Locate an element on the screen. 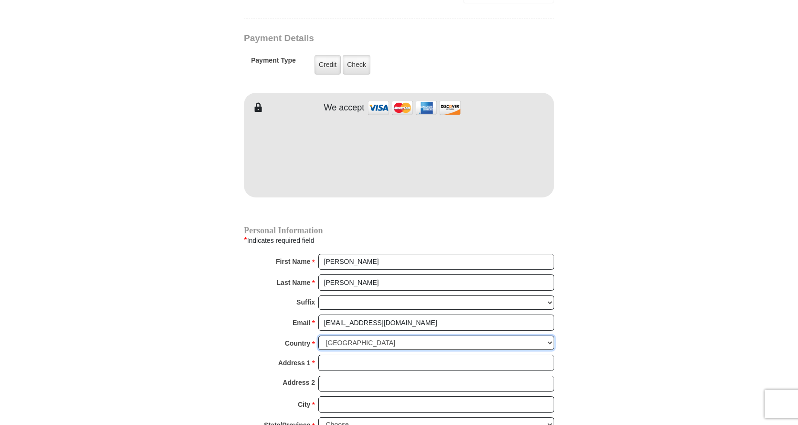  strong: First Name is located at coordinates (293, 261).